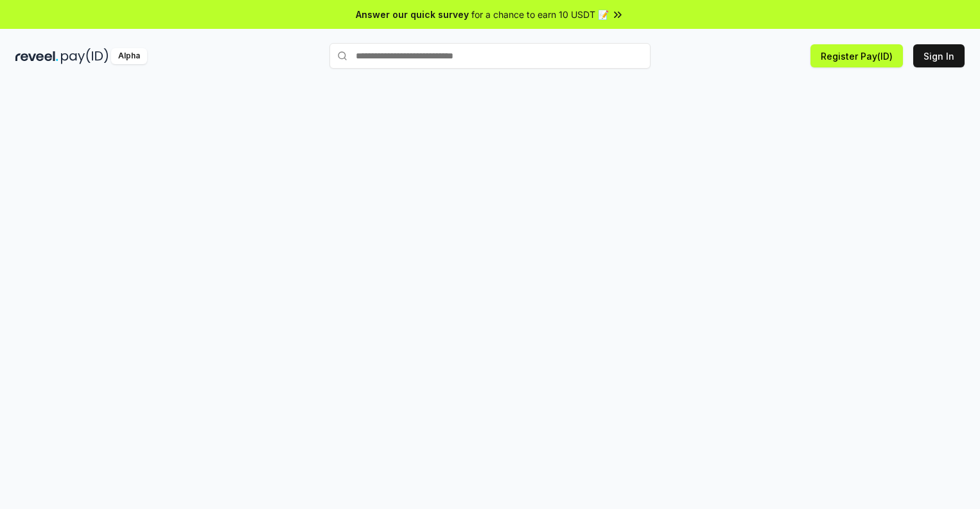 The image size is (980, 509). I want to click on div: Alpha, so click(129, 56).